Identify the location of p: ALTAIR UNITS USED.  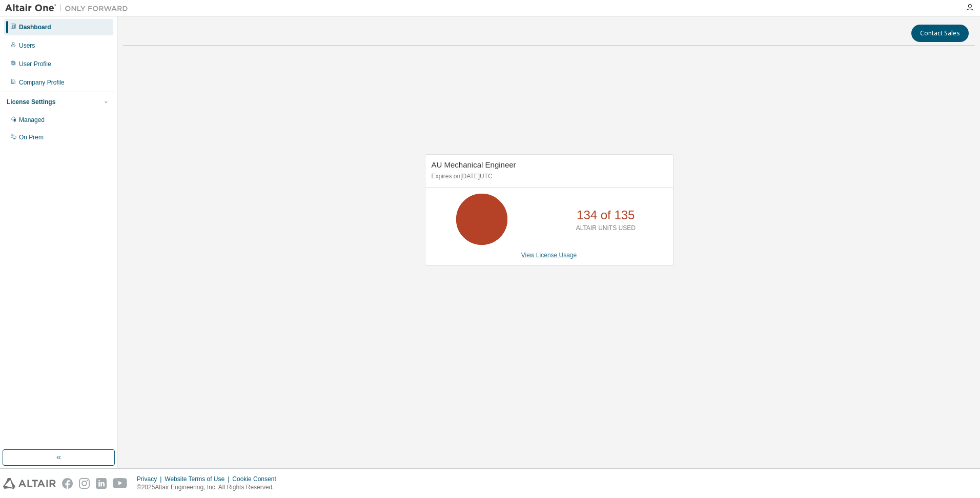
(606, 228).